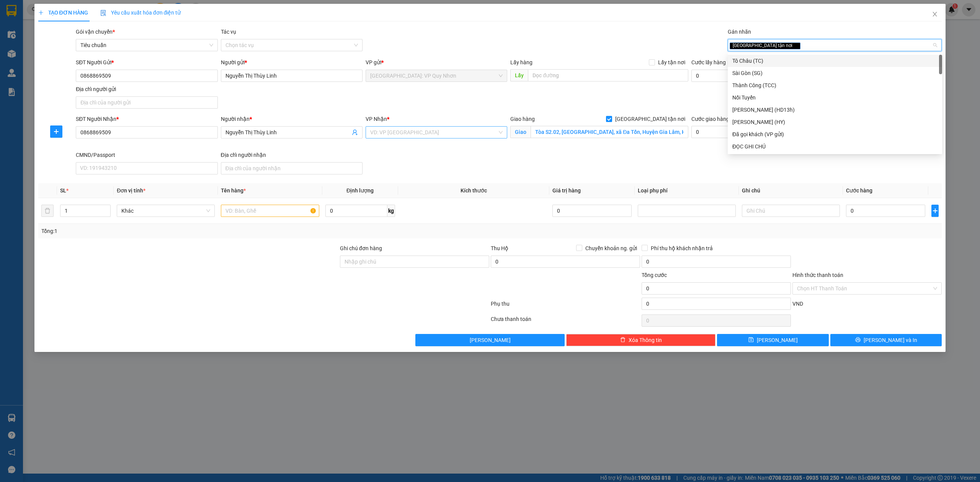 The width and height of the screenshot is (980, 482). What do you see at coordinates (791, 190) in the screenshot?
I see `th: Ghi chú` at bounding box center [791, 190].